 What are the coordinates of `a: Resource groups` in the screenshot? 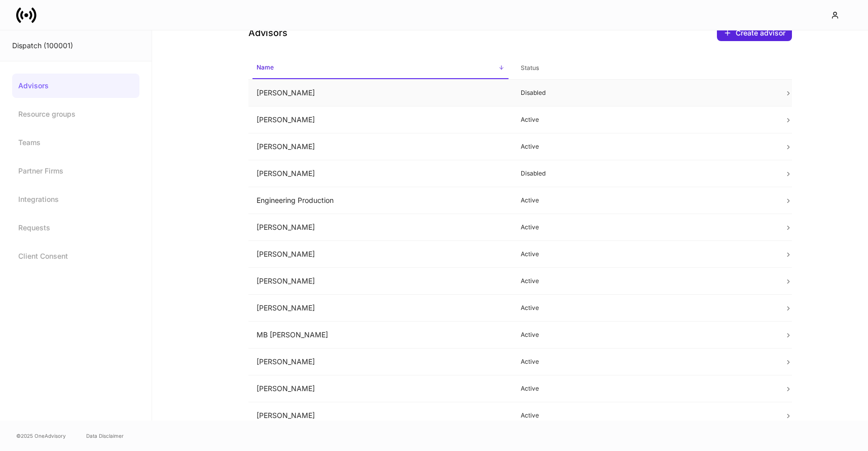 It's located at (76, 114).